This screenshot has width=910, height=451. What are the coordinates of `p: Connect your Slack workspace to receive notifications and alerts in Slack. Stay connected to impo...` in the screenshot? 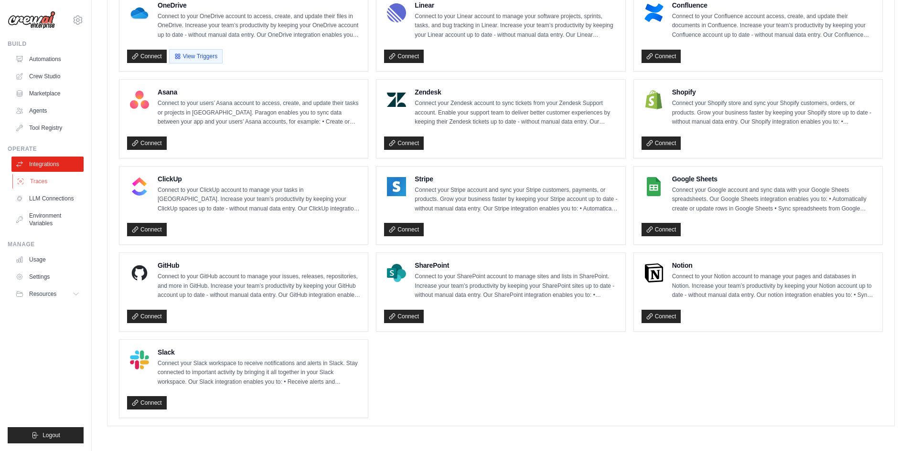 It's located at (259, 373).